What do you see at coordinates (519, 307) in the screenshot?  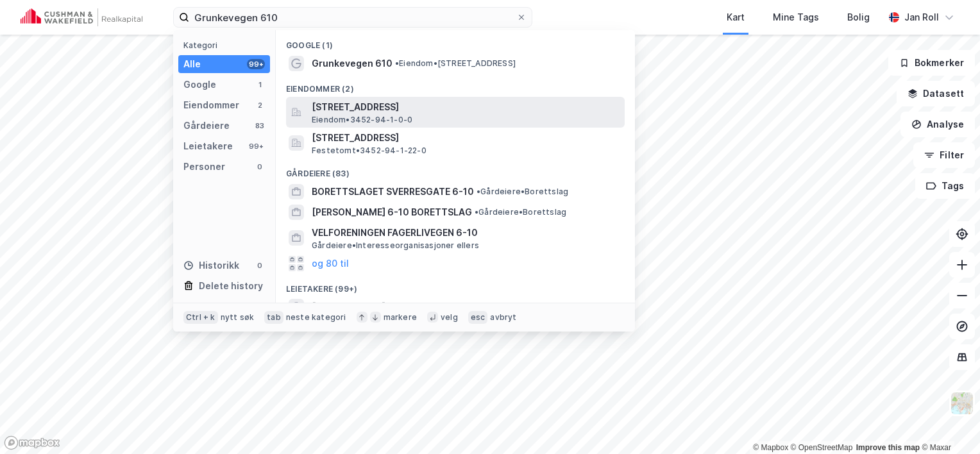 I see `span: Leietaker • Borettslag` at bounding box center [519, 307].